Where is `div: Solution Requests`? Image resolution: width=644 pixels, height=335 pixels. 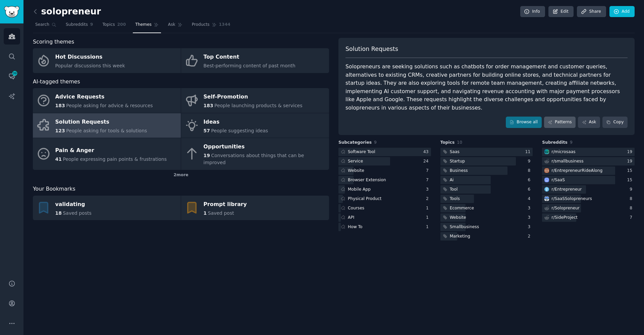
div: Solution Requests is located at coordinates (101, 122).